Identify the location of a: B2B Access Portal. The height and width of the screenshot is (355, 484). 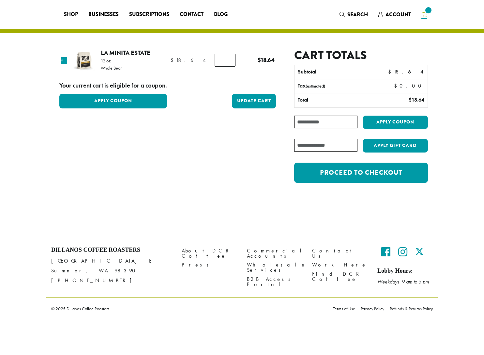
(275, 281).